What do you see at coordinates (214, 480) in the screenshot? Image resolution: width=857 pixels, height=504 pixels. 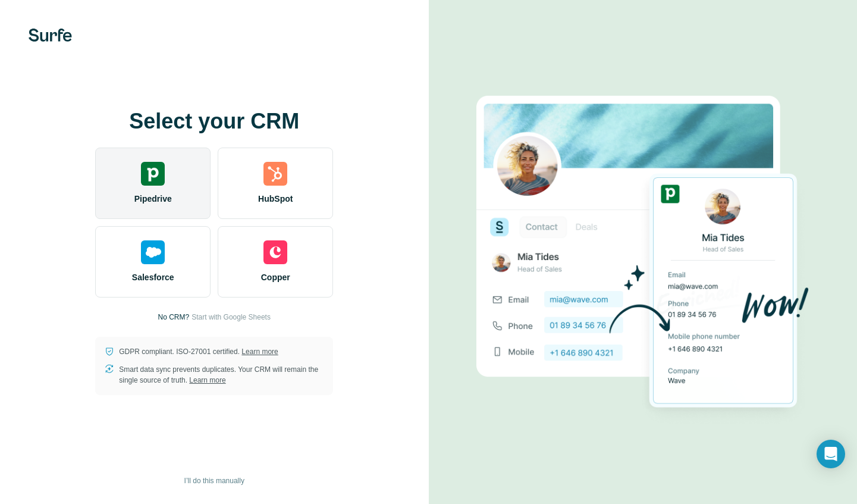 I see `button: I’ll do this manually` at bounding box center [214, 480].